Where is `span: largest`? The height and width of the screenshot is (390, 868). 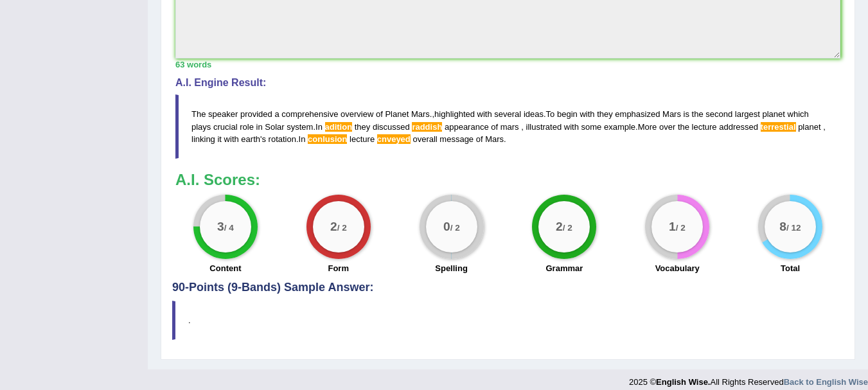
span: largest is located at coordinates (747, 113).